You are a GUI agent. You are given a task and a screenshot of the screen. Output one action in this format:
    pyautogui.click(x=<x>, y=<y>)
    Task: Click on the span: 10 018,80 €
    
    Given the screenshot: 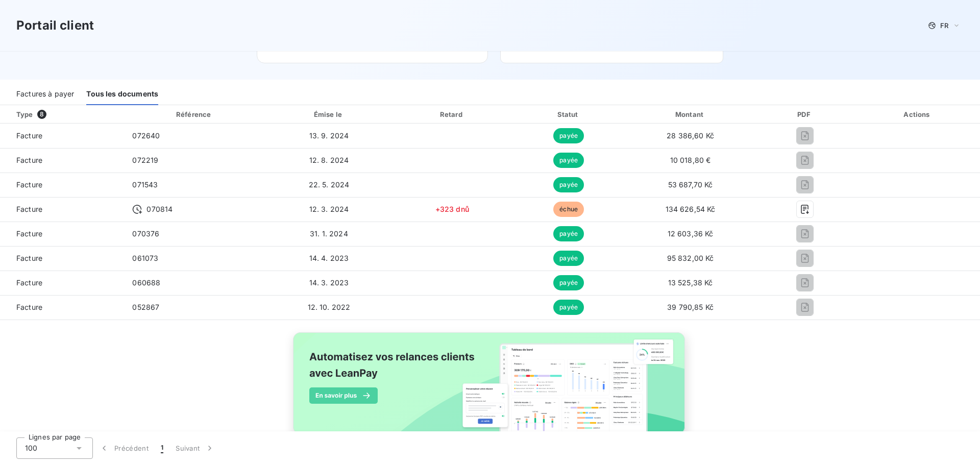 What is the action you would take?
    pyautogui.click(x=691, y=160)
    